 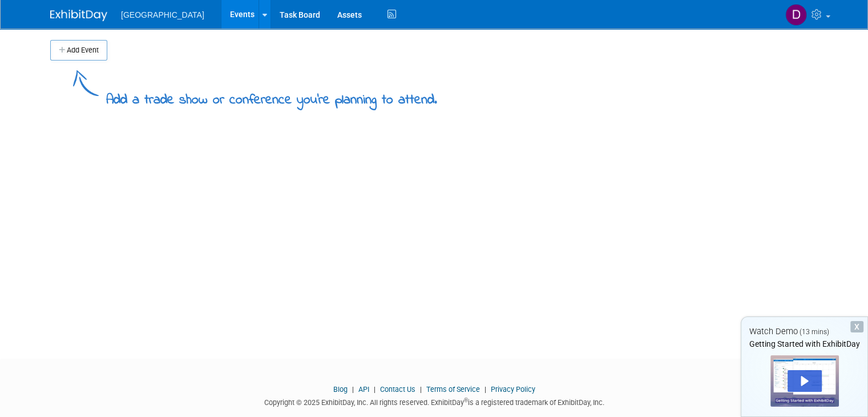 I want to click on a: Blog, so click(x=340, y=389).